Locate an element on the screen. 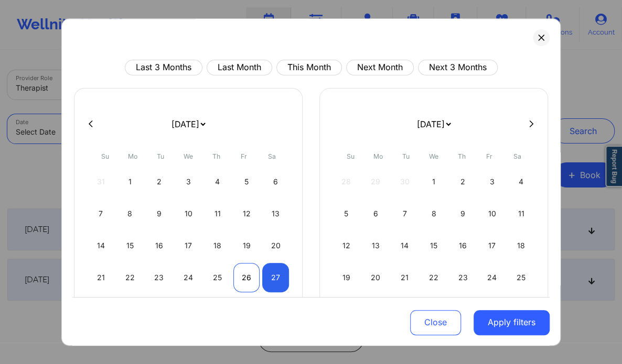 The height and width of the screenshot is (364, 622). div: Thu Oct 23 2025 is located at coordinates (462, 278).